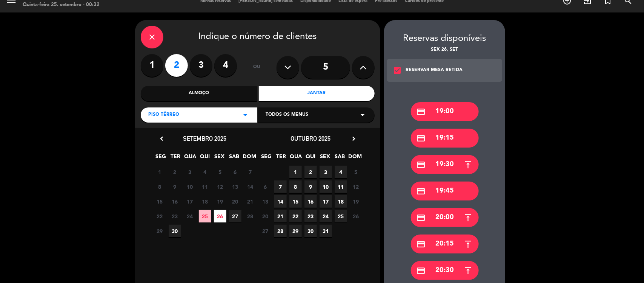 The height and width of the screenshot is (283, 644). I want to click on div: RESERVAR MESA RETIDA, so click(434, 71).